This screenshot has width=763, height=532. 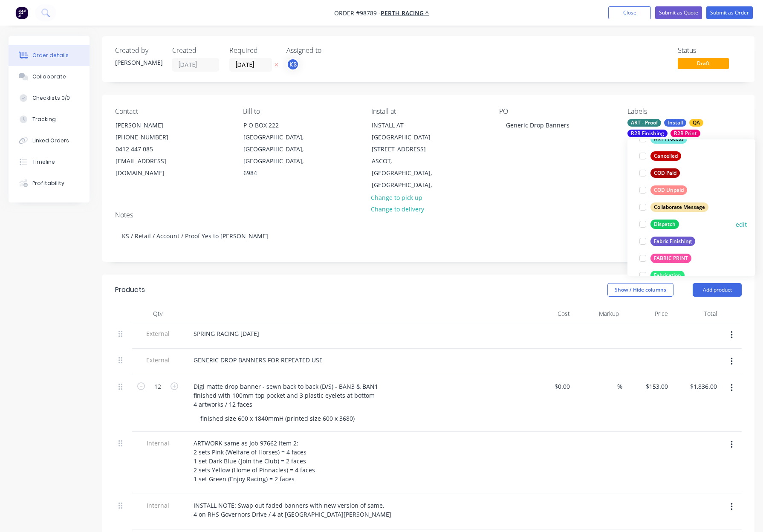 I want to click on div: R2R Finishing, so click(x=647, y=133).